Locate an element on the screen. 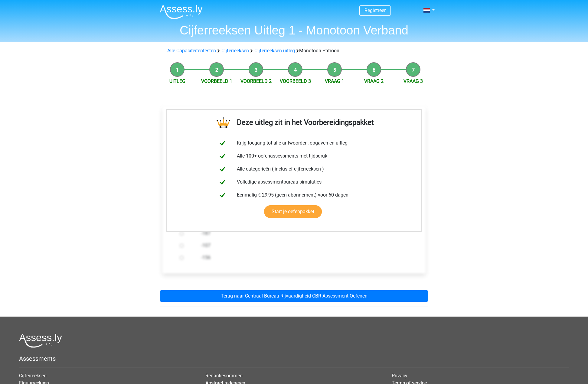 The image size is (588, 384). a: Voorbeeld 3 is located at coordinates (295, 82).